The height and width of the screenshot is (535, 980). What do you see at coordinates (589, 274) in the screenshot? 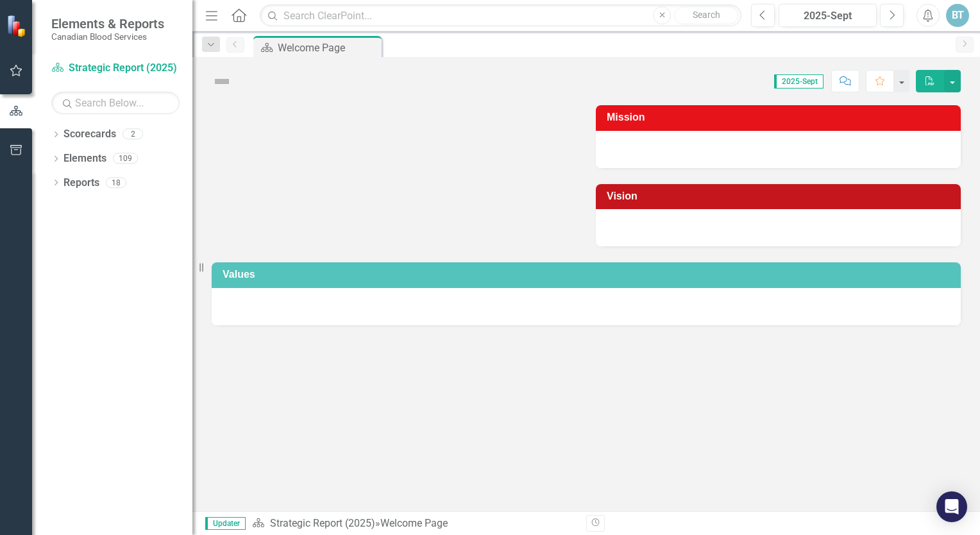
I see `h3: Values` at bounding box center [589, 274].